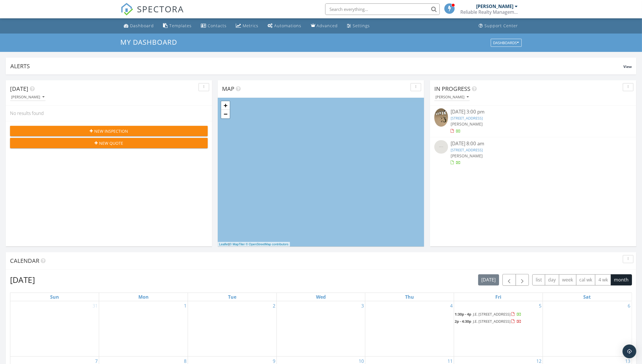 Image resolution: width=642 pixels, height=364 pixels. I want to click on a: © MapTiler, so click(237, 244).